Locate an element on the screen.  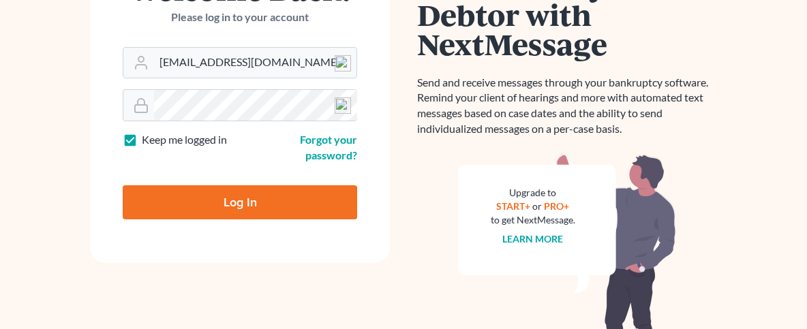
a: START+ is located at coordinates (514, 206).